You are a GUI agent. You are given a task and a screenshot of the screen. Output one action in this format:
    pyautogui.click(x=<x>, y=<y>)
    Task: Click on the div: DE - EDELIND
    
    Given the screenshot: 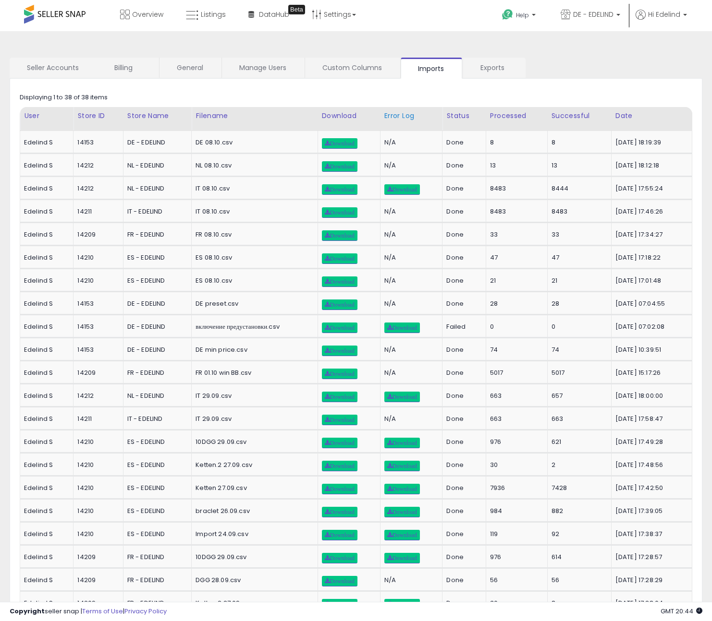 What is the action you would take?
    pyautogui.click(x=156, y=350)
    